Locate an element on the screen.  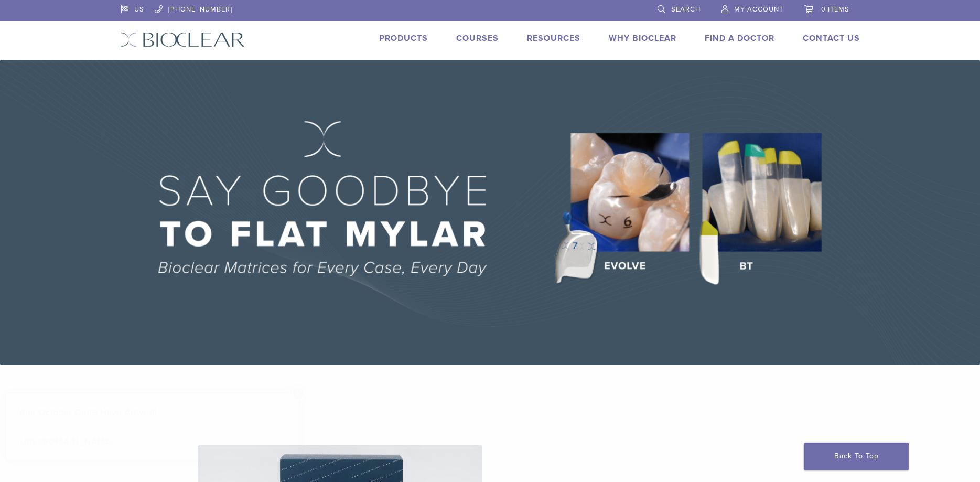
span: 0 items is located at coordinates (835, 10).